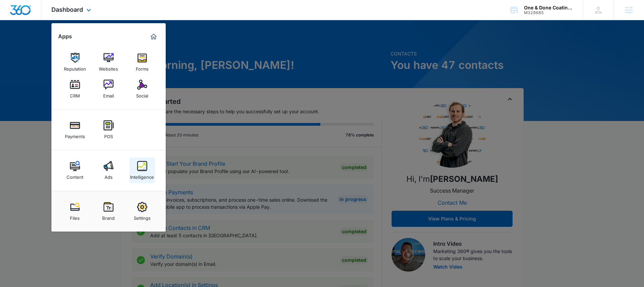 The width and height of the screenshot is (644, 287). I want to click on a: Forms, so click(142, 62).